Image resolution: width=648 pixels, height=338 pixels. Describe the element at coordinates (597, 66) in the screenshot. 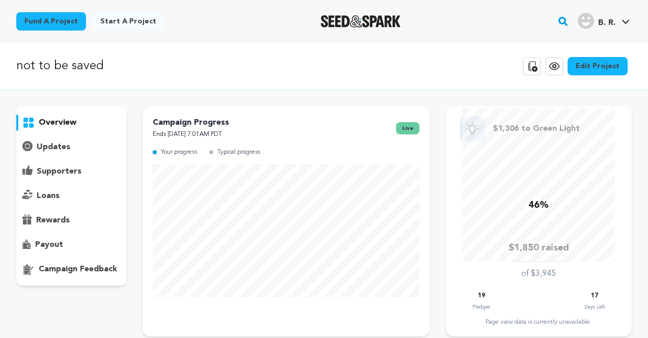

I see `a: Edit Project` at that location.